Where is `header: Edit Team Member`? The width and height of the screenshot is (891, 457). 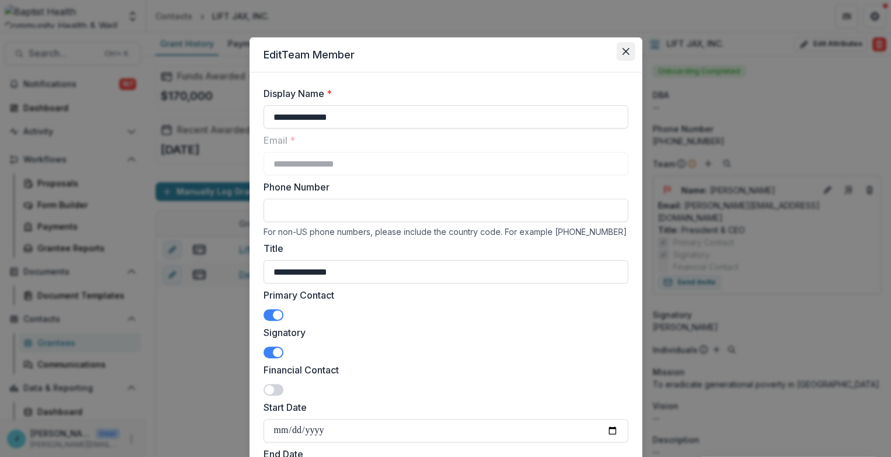 header: Edit Team Member is located at coordinates (446, 55).